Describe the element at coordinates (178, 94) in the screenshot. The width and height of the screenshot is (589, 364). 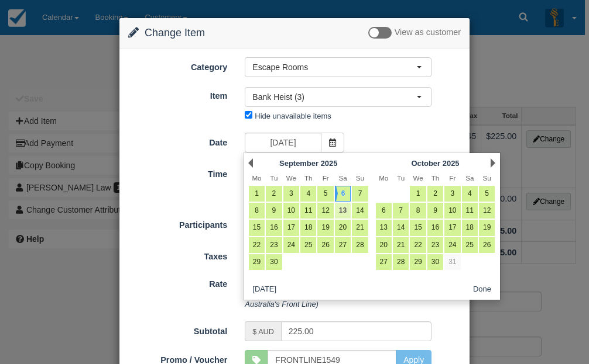
I see `label: Item` at that location.